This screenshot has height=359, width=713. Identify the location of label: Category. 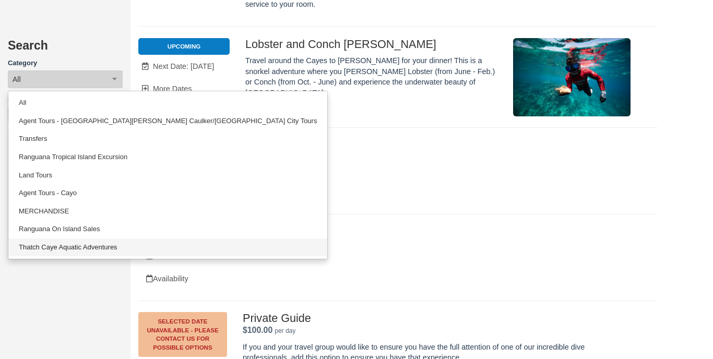
(65, 63).